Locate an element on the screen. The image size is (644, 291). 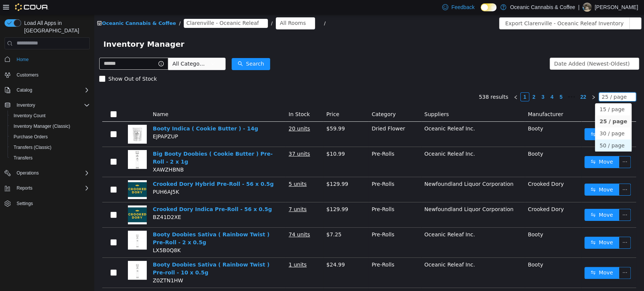
span: Settings is located at coordinates (25, 204).